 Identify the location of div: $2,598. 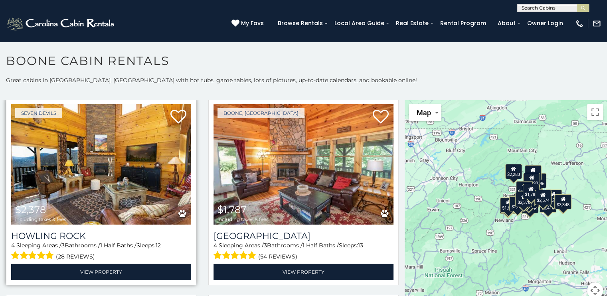
(508, 206).